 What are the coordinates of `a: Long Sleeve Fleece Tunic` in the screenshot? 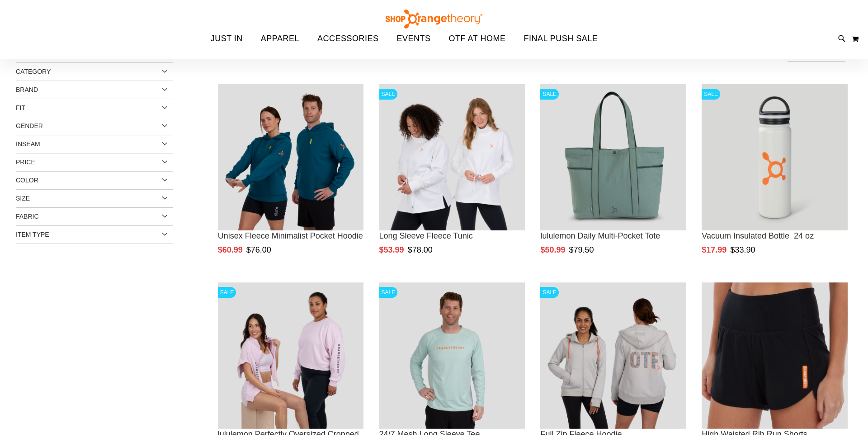 It's located at (426, 236).